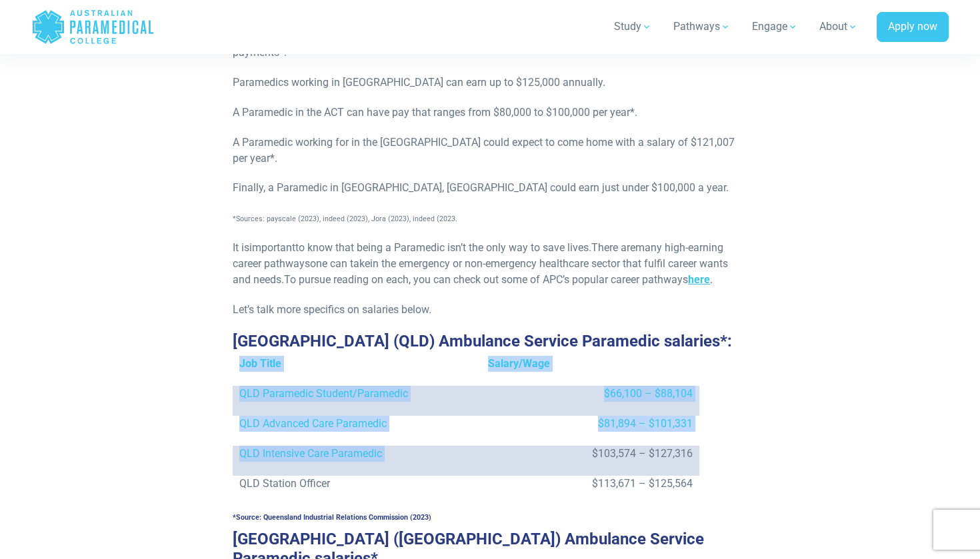  Describe the element at coordinates (345, 218) in the screenshot. I see `span: *Sources: payscale (2023), indeed (2023), Jora (2023), indeed (2023.` at that location.